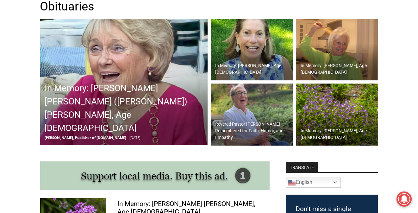 The image size is (418, 213). I want to click on strong: TRANSLATE, so click(302, 167).